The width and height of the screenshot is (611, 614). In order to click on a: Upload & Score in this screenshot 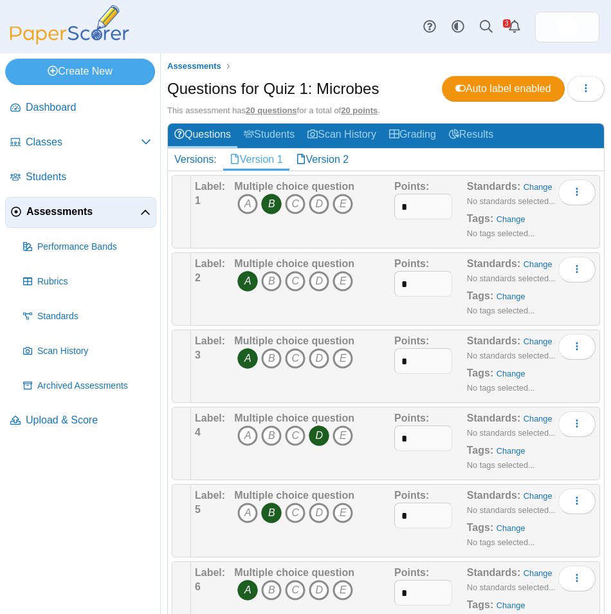, I will do `click(80, 421)`.